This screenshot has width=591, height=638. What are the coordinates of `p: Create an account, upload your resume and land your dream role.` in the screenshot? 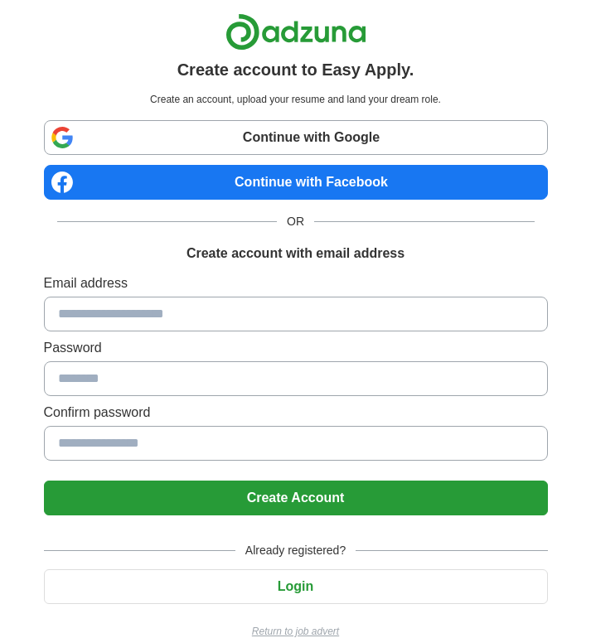 It's located at (296, 99).